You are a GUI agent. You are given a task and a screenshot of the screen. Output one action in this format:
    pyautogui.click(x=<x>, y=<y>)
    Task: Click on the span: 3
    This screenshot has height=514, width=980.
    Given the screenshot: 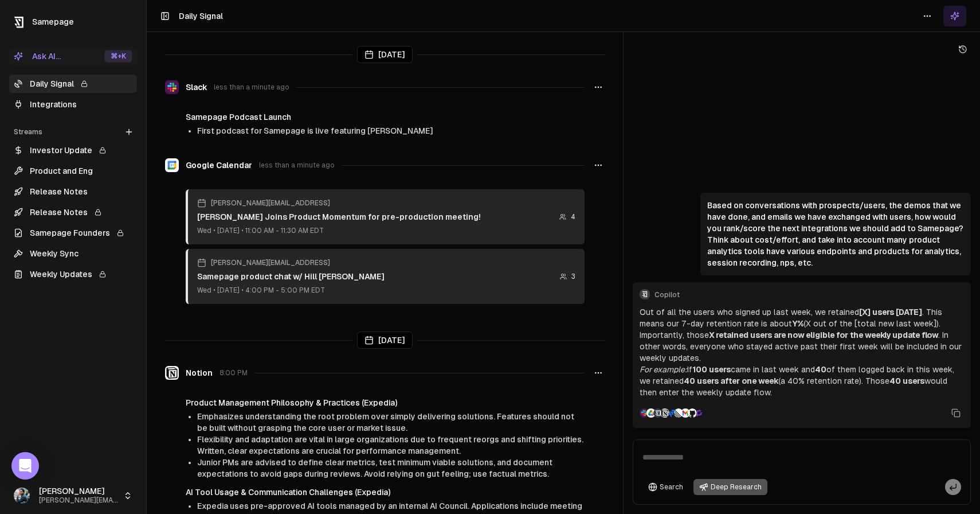 What is the action you would take?
    pyautogui.click(x=573, y=277)
    